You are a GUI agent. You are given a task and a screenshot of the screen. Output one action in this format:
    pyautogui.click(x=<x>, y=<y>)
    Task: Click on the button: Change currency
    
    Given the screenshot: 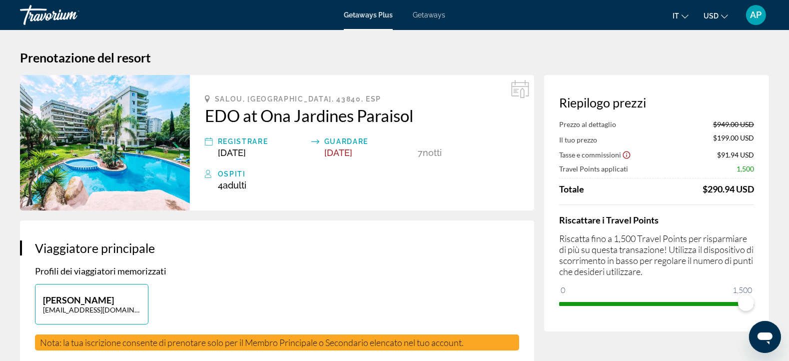 What is the action you would take?
    pyautogui.click(x=715, y=15)
    